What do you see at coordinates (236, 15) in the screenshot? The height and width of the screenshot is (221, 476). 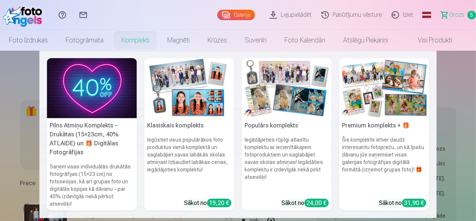 I see `a: Galerija` at bounding box center [236, 15].